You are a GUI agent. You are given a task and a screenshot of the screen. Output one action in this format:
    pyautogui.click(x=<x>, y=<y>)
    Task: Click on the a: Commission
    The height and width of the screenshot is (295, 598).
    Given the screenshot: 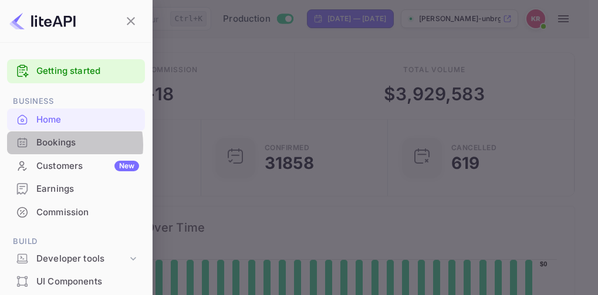 What is the action you would take?
    pyautogui.click(x=76, y=212)
    